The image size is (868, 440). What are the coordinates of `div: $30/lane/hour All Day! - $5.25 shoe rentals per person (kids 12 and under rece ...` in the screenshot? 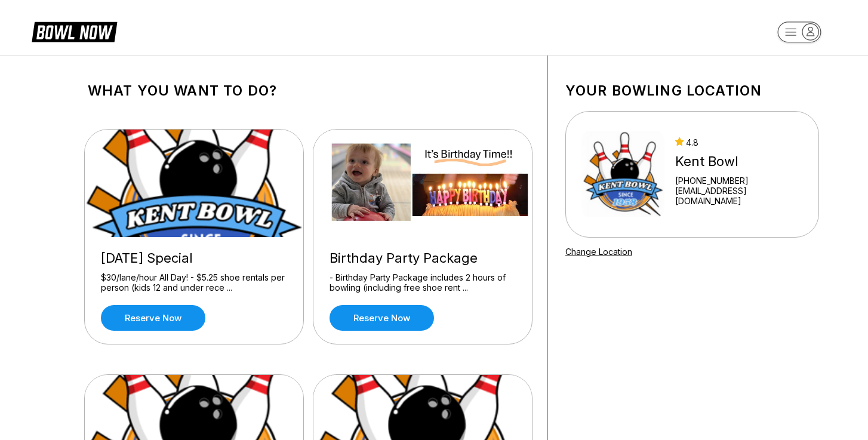 It's located at (194, 282).